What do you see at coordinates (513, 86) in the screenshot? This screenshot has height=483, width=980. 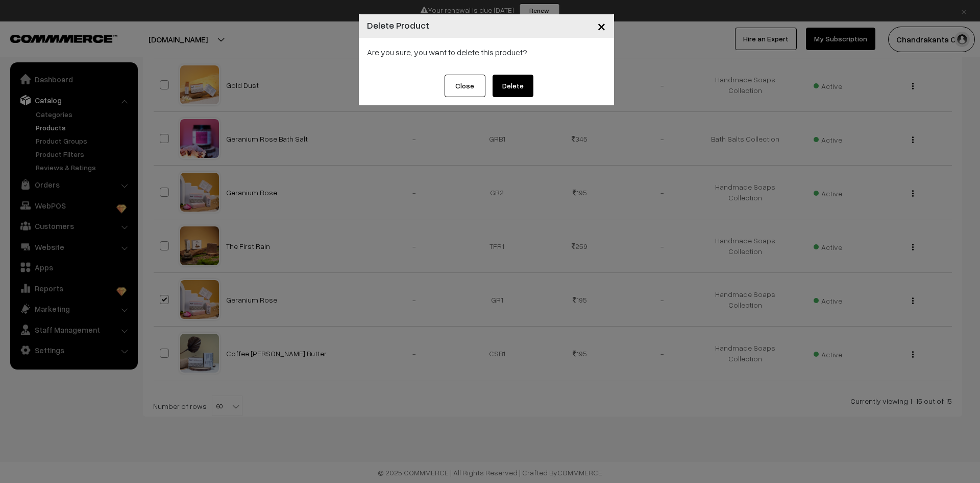 I see `button: Delete` at bounding box center [513, 86].